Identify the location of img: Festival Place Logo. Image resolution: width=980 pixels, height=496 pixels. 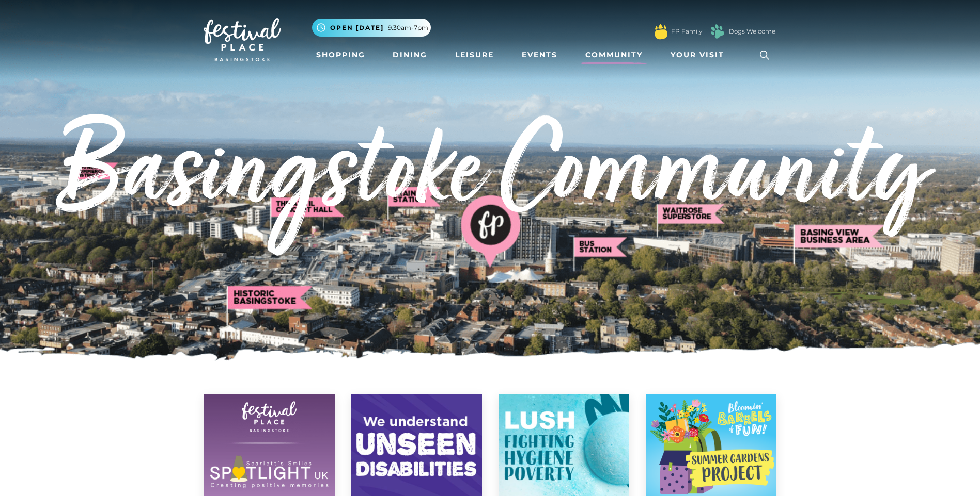
(242, 40).